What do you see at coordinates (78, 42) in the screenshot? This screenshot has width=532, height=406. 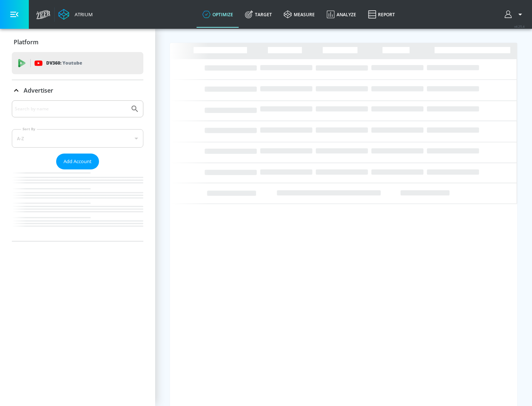 I see `div: Platform` at bounding box center [78, 42].